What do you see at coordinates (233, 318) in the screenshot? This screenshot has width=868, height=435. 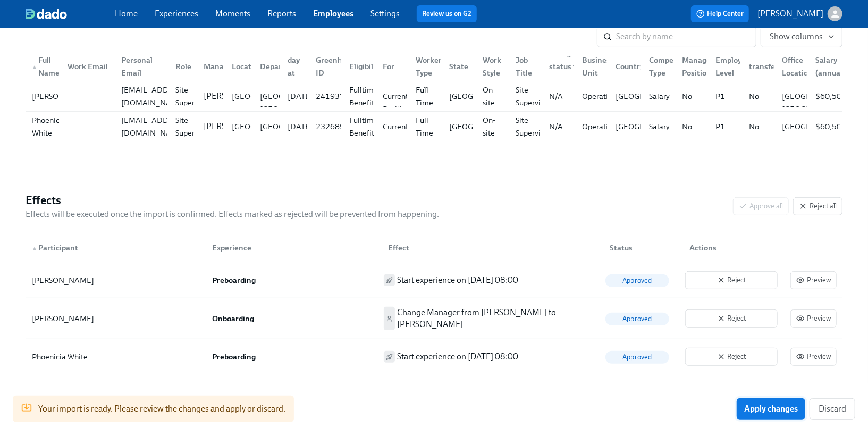 I see `strong: Onboarding` at bounding box center [233, 318].